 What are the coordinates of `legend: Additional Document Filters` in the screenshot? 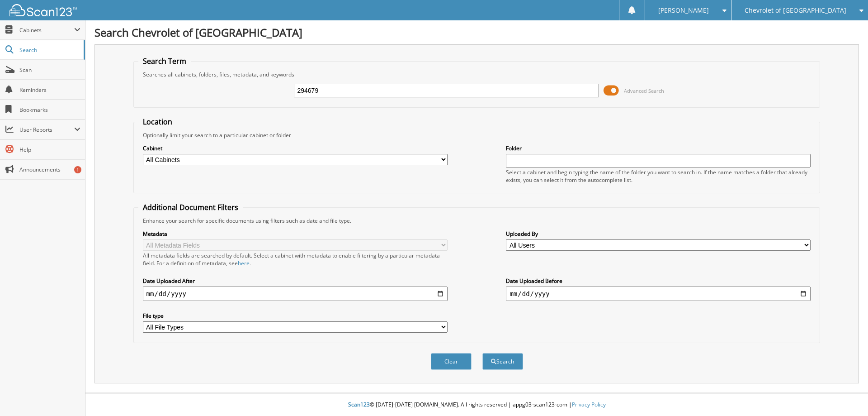 It's located at (190, 208).